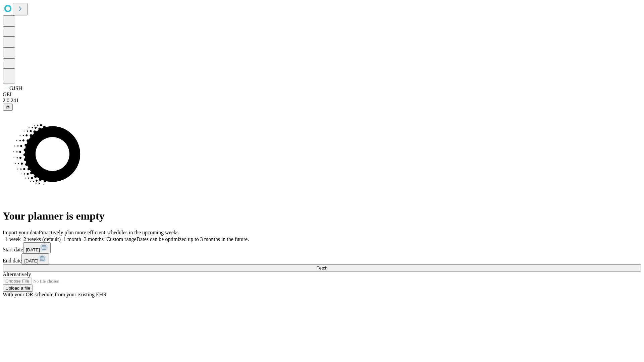  I want to click on div: 2.0.241, so click(322, 101).